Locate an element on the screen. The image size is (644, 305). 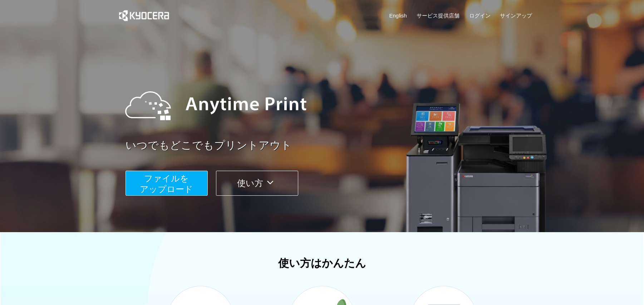
a: English is located at coordinates (398, 15).